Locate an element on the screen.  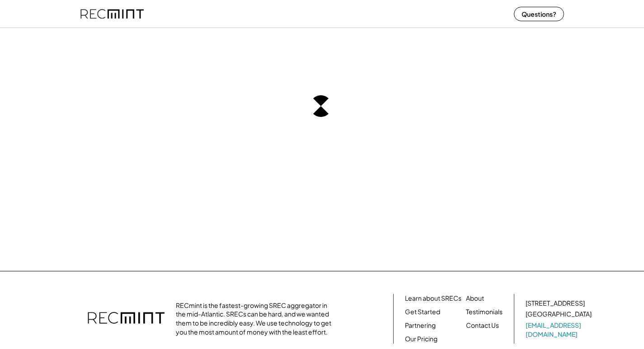
img: recmint-logotype%403x%20%281%29.jpeg is located at coordinates (112, 13).